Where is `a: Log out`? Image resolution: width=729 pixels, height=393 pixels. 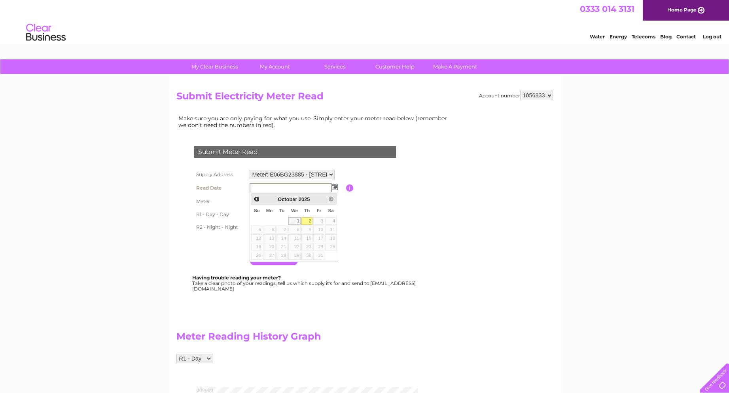
a: Log out is located at coordinates (712, 36).